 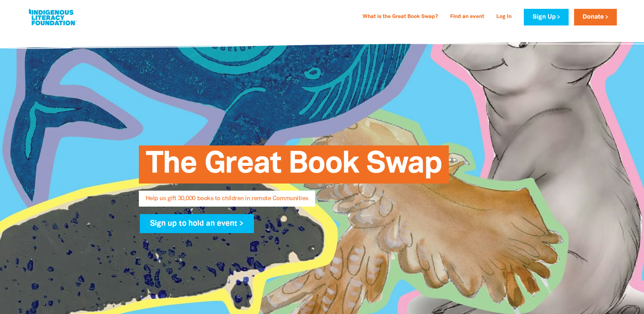 What do you see at coordinates (197, 224) in the screenshot?
I see `a: Sign up to hold an event >` at bounding box center [197, 224].